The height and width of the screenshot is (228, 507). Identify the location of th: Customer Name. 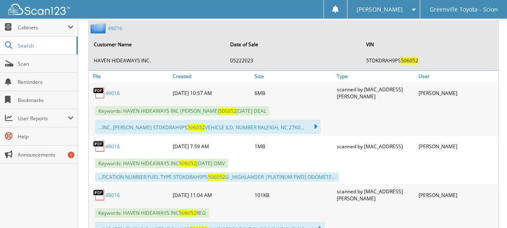
(158, 44).